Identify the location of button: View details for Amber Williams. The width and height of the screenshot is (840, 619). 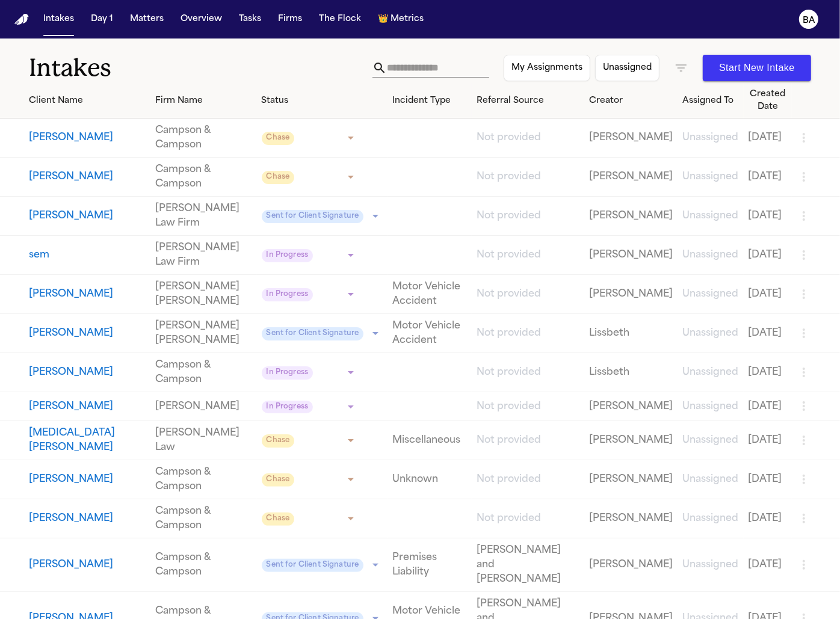
(87, 333).